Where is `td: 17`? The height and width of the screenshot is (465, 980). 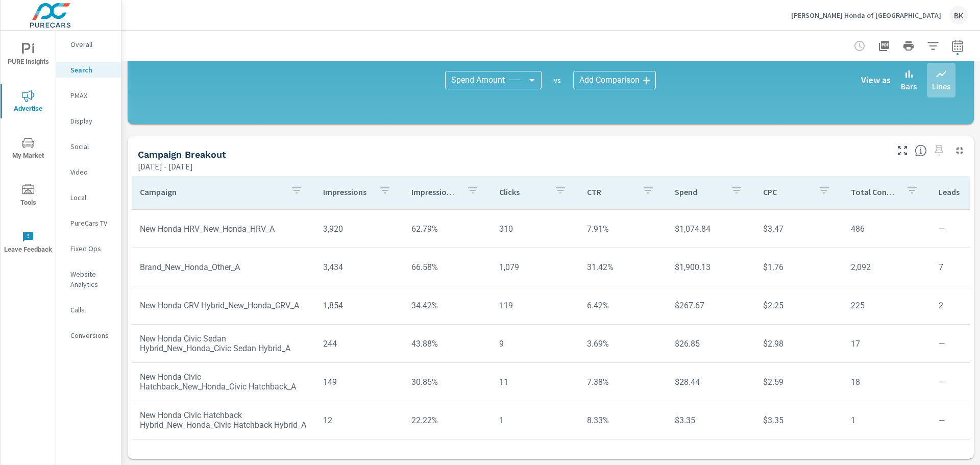
td: 17 is located at coordinates (886, 343).